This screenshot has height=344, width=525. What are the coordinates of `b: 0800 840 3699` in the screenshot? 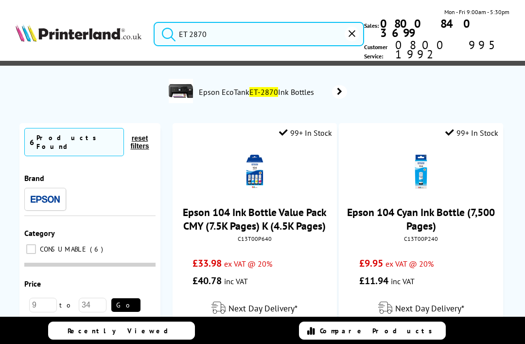 It's located at (429, 28).